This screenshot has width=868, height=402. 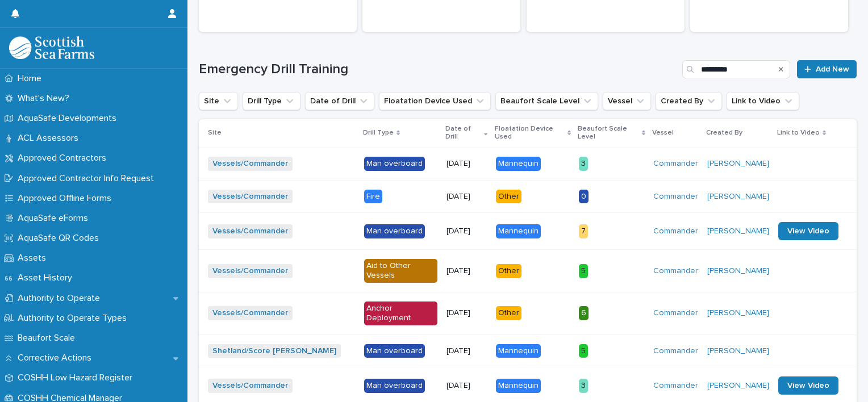 What do you see at coordinates (401, 271) in the screenshot?
I see `div: Aid to Other Vessels` at bounding box center [401, 271].